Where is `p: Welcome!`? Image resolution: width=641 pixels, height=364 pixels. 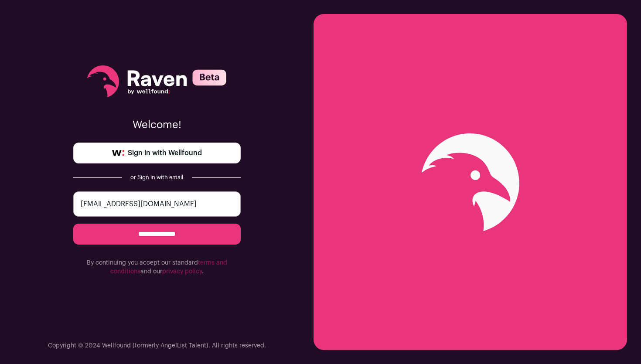
p: Welcome! is located at coordinates (157, 125).